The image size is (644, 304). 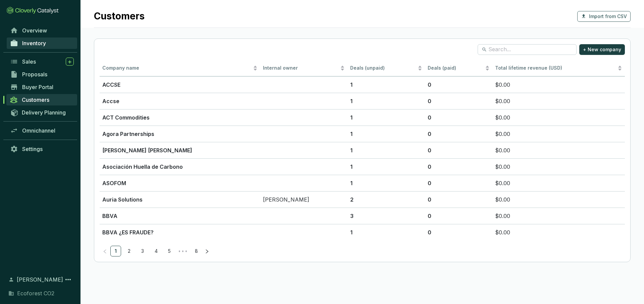 I want to click on th: Deals (unpaid), so click(x=386, y=69).